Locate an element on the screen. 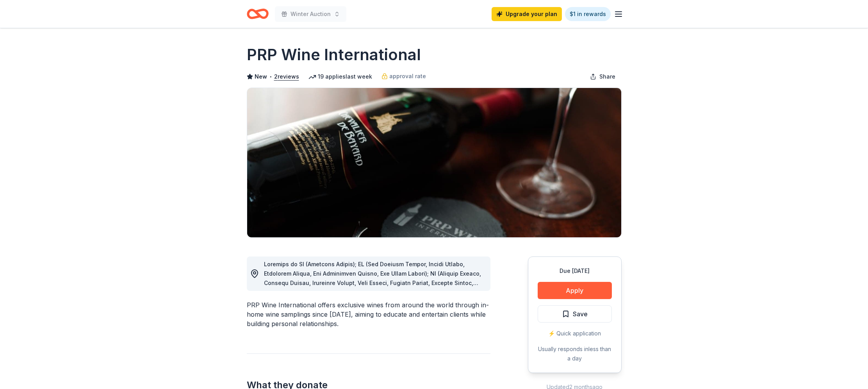 This screenshot has height=389, width=868. span: Share is located at coordinates (607, 76).